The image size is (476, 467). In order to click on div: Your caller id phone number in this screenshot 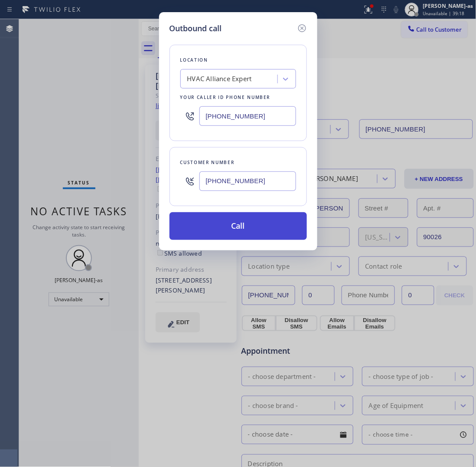, I will do `click(238, 98)`.